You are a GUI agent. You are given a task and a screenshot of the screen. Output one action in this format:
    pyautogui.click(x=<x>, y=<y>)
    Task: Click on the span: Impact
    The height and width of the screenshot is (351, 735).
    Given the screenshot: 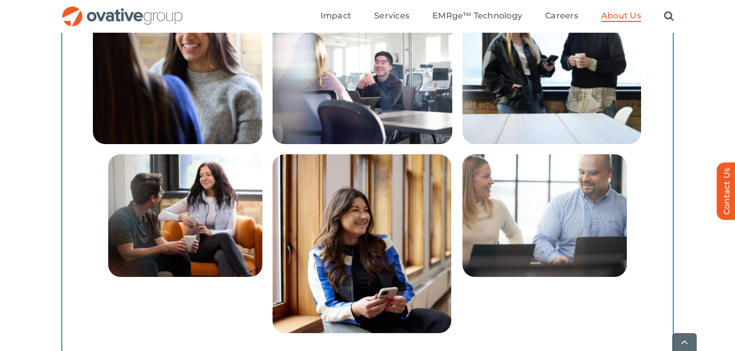 What is the action you would take?
    pyautogui.click(x=336, y=16)
    